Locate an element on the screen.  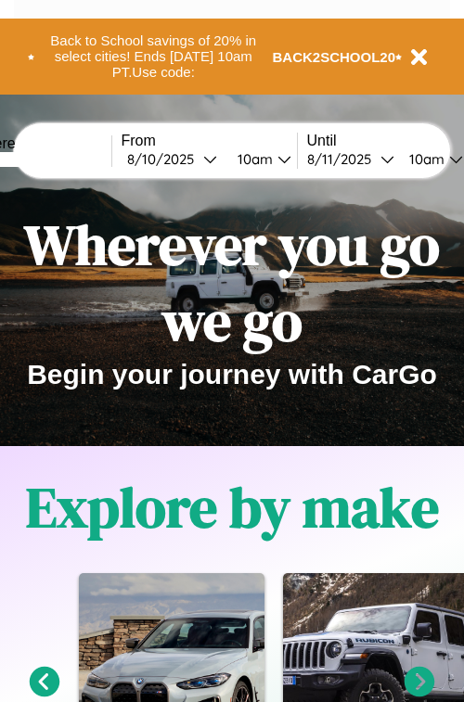
div: 8 / 11 / 2025 is located at coordinates (343, 159).